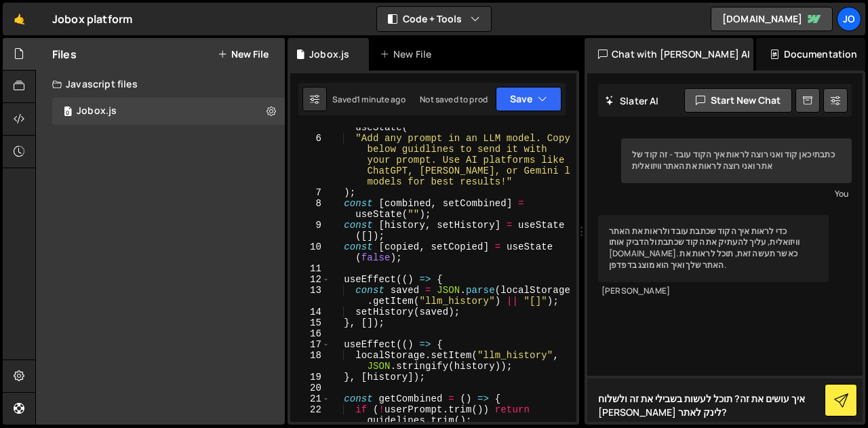  I want to click on button: Start new chat, so click(738, 101).